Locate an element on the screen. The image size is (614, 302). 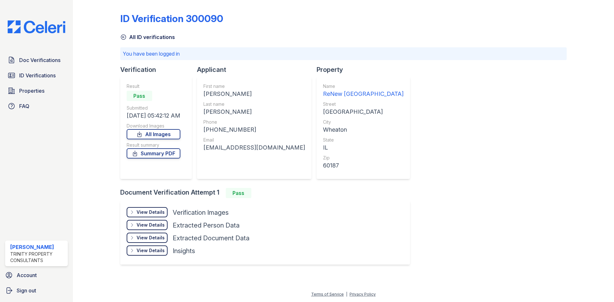
div: 60187 is located at coordinates (363, 166).